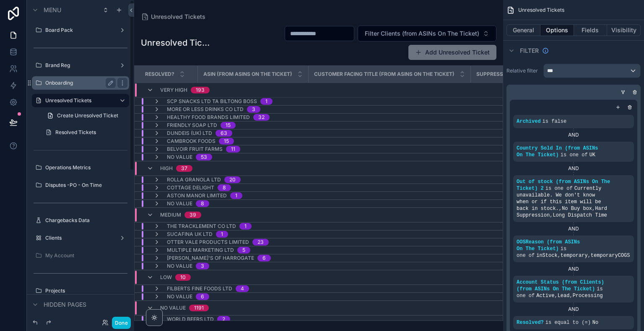 The height and width of the screenshot is (331, 644). Describe the element at coordinates (194, 180) in the screenshot. I see `span: Rolla Granola Ltd` at that location.